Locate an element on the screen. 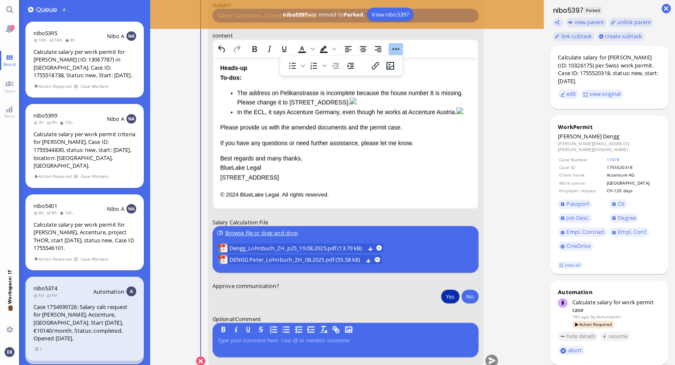 Image resolution: width=675 pixels, height=365 pixels. h1: nibo5397 is located at coordinates (567, 10).